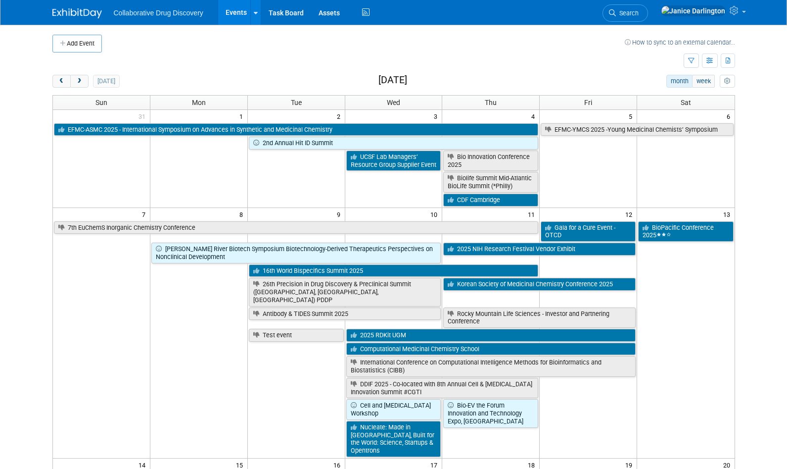 Image resolution: width=787 pixels, height=469 pixels. What do you see at coordinates (340, 116) in the screenshot?
I see `span: 2` at bounding box center [340, 116].